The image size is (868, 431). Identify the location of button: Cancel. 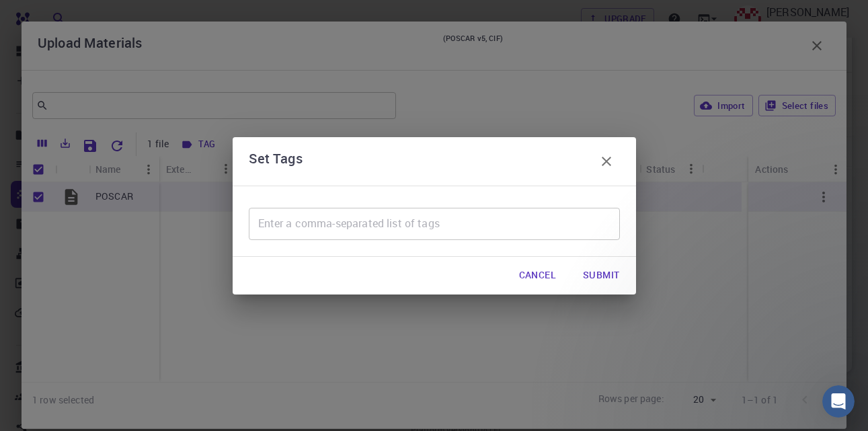
(537, 276).